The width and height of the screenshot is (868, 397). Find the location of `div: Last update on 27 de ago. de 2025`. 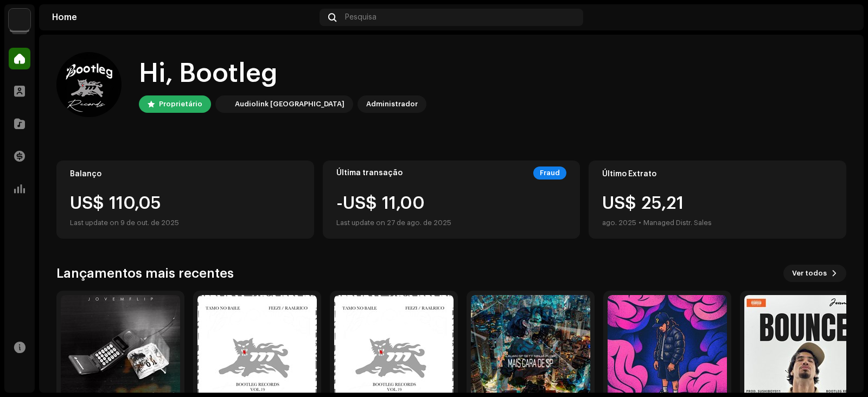

div: Last update on 27 de ago. de 2025 is located at coordinates (394, 223).